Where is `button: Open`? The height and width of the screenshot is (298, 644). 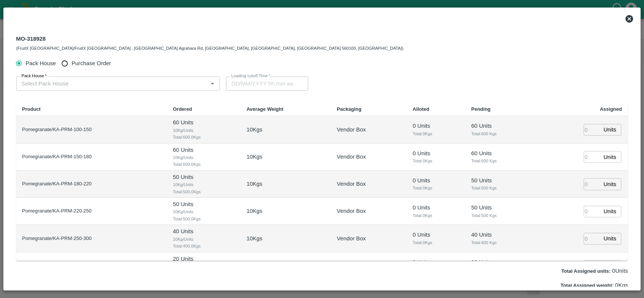 button: Open is located at coordinates (213, 84).